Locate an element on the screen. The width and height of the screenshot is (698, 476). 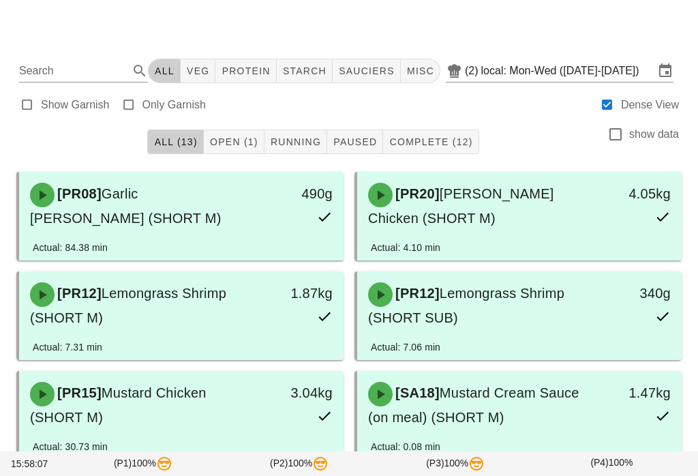
span: Lemongrass Shrimp (SHORT M) is located at coordinates (128, 305).